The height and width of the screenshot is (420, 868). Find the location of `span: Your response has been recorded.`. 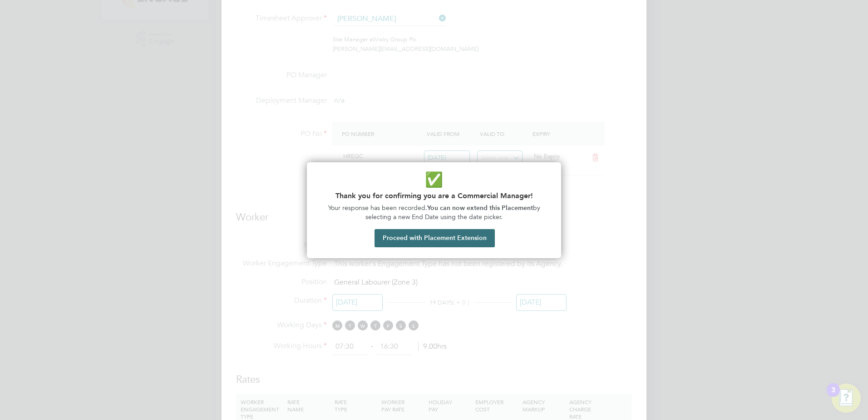

span: Your response has been recorded. is located at coordinates (378, 207).